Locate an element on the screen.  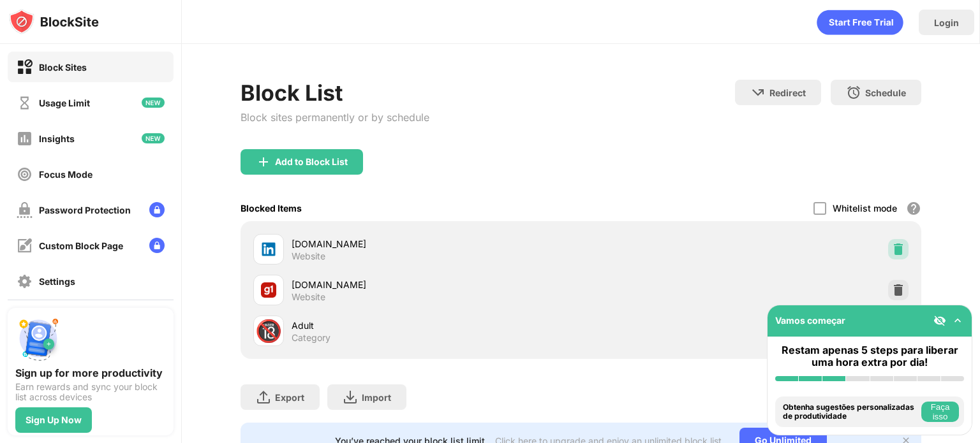
img: time-usage-off.svg is located at coordinates (24, 103).